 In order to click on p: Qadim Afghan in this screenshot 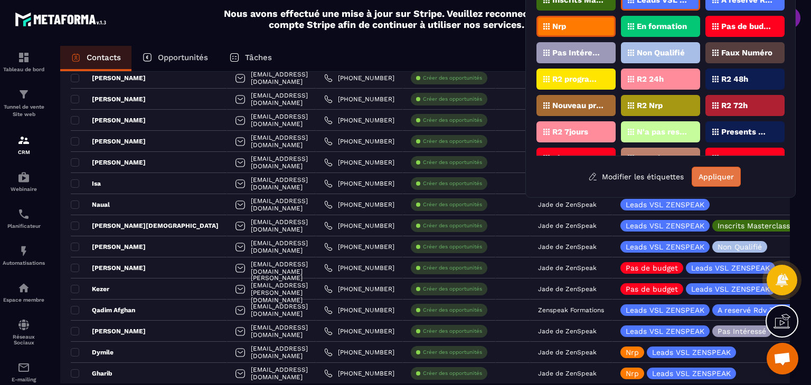, I will do `click(103, 310)`.